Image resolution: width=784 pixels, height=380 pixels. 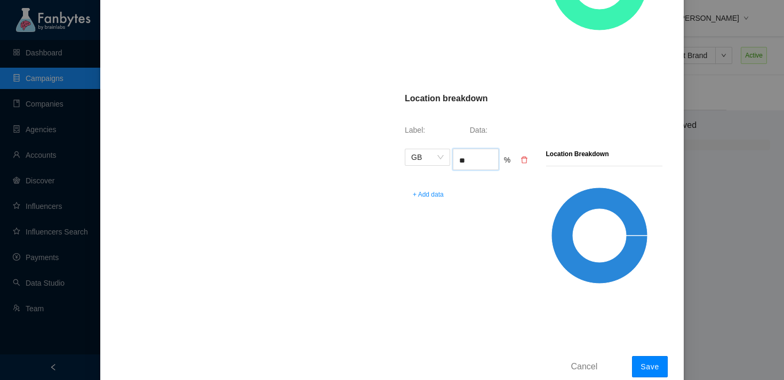 What do you see at coordinates (446, 99) in the screenshot?
I see `p: Location breakdown` at bounding box center [446, 99].